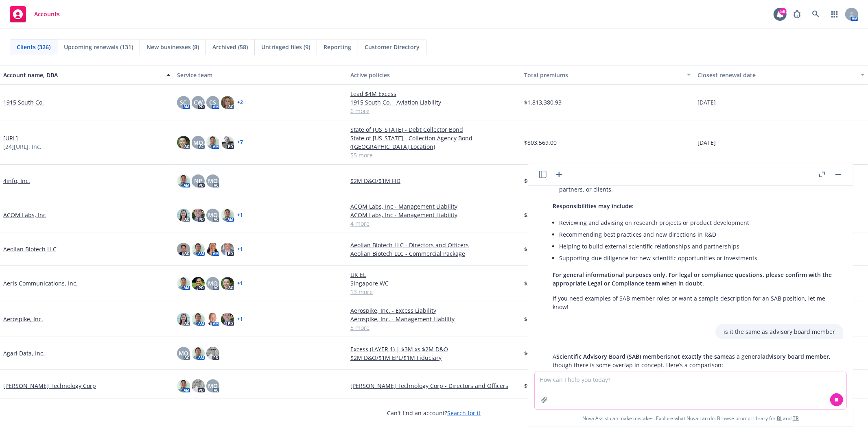  What do you see at coordinates (434, 181) in the screenshot?
I see `a: $2M D&O/$1M FID` at bounding box center [434, 181].